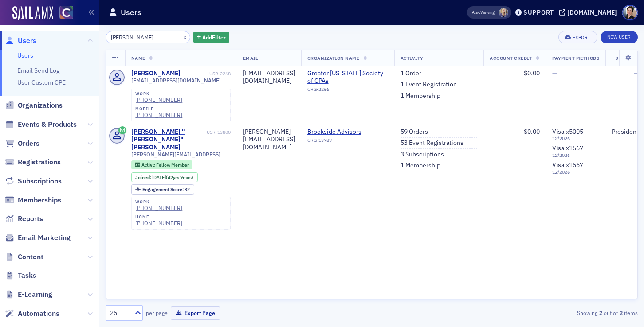  Describe the element at coordinates (22, 144) in the screenshot. I see `a: Orders` at that location.